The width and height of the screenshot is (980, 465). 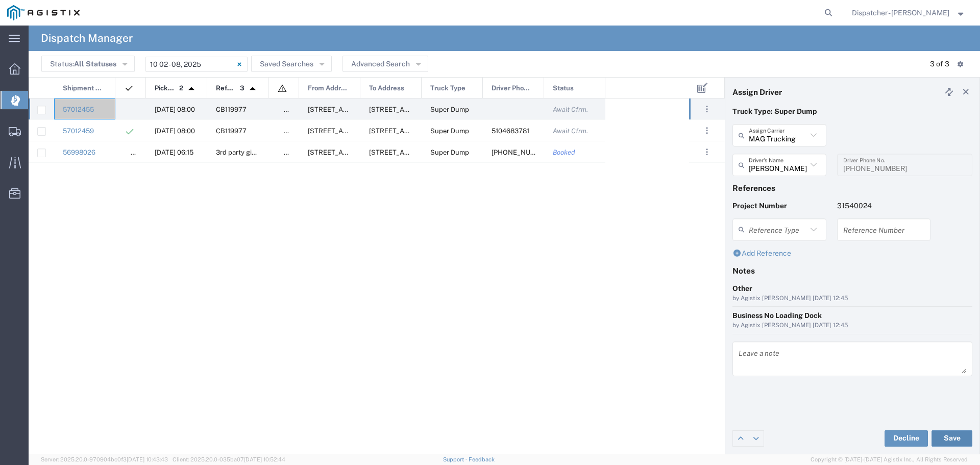 What do you see at coordinates (852, 316) in the screenshot?
I see `div: Business No Loading Dock` at bounding box center [852, 316].